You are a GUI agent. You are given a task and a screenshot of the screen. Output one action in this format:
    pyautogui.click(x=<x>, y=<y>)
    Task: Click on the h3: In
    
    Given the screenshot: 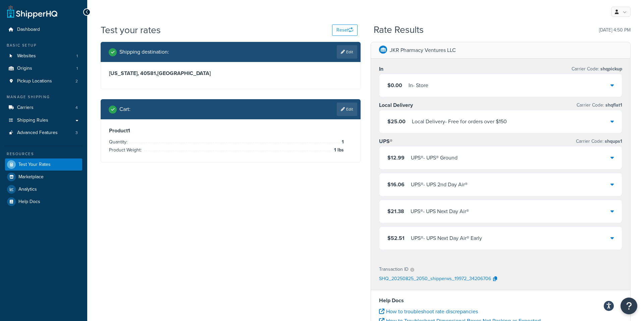 What is the action you would take?
    pyautogui.click(x=381, y=69)
    